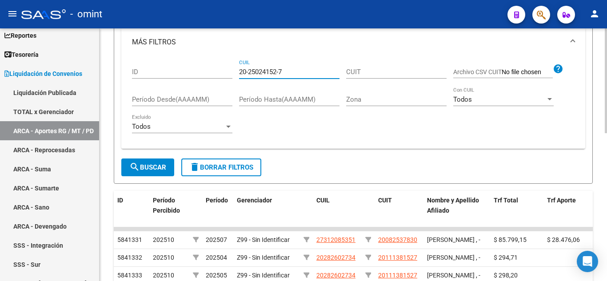 This screenshot has width=607, height=281. I want to click on span: $ 298,20, so click(506, 275).